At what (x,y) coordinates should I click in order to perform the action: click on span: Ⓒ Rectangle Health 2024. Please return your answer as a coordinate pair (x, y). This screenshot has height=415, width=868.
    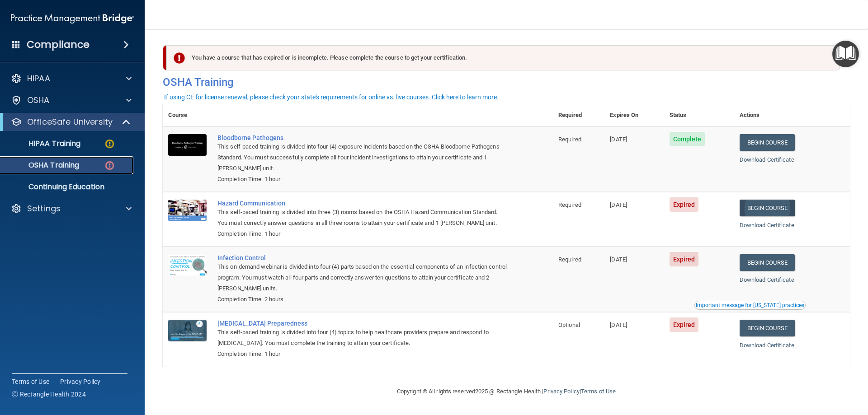
    Looking at the image, I should click on (49, 395).